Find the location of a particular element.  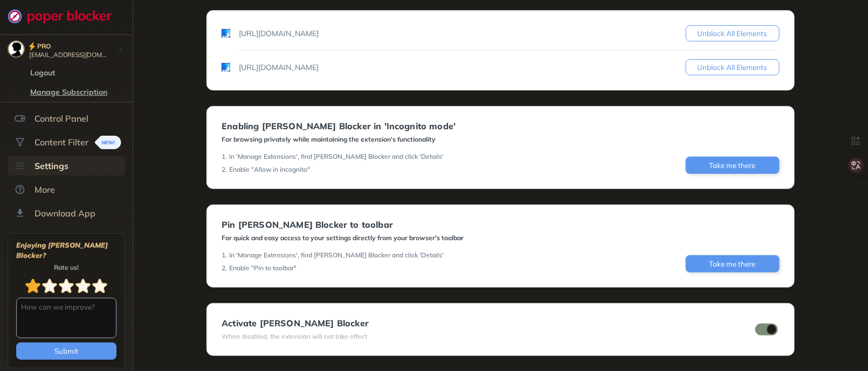

div: Control Panel is located at coordinates (61, 119).